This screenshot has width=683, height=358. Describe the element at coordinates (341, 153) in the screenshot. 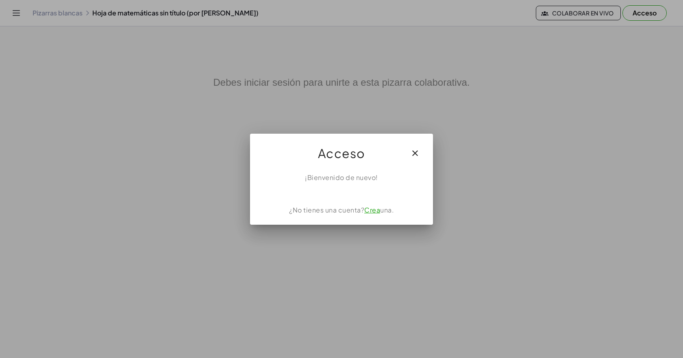

I see `font: Acceso` at that location.